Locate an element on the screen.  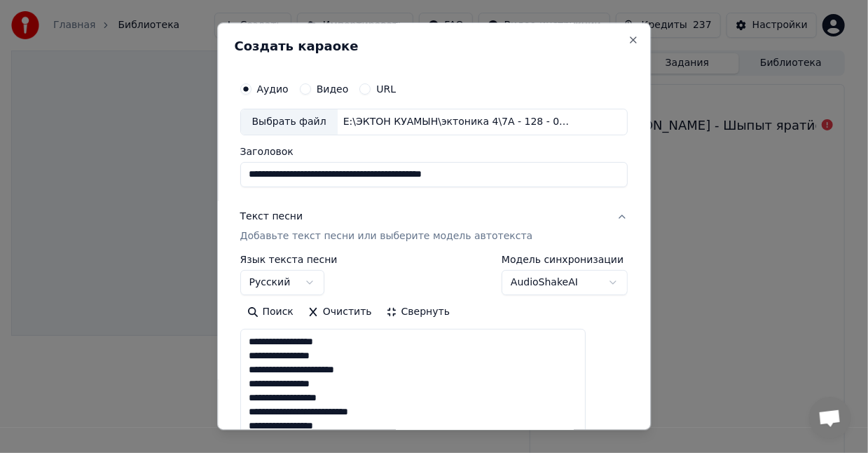
h2: Создать караоке is located at coordinates (434, 47).